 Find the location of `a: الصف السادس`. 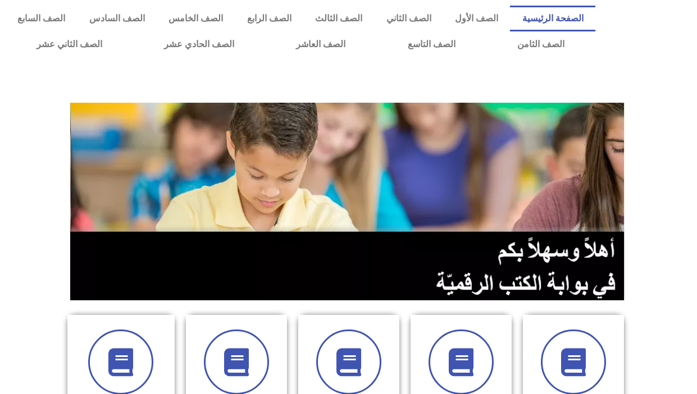

a: الصف السادس is located at coordinates (116, 19).